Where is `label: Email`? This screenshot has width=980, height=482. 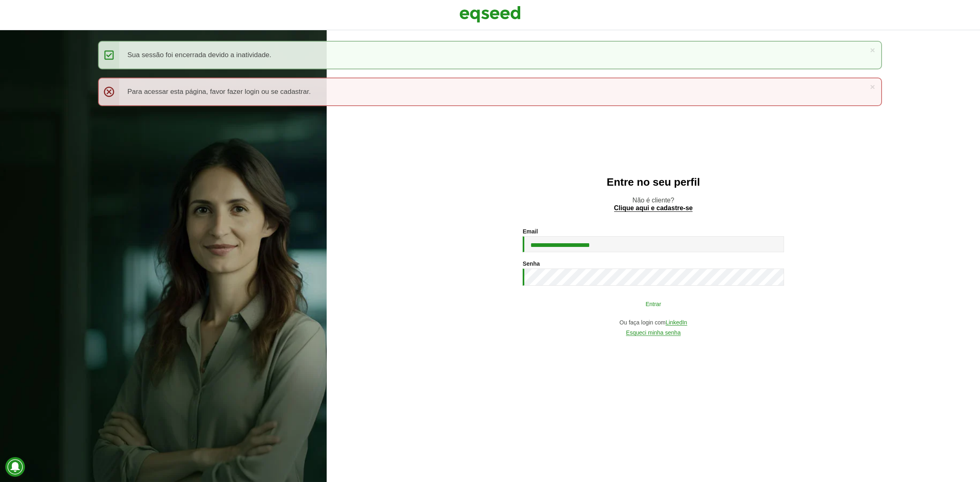 label: Email is located at coordinates (530, 231).